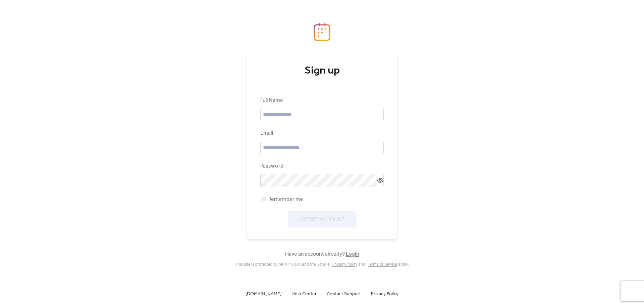 The image size is (644, 306). What do you see at coordinates (322, 32) in the screenshot?
I see `img: logo` at bounding box center [322, 32].